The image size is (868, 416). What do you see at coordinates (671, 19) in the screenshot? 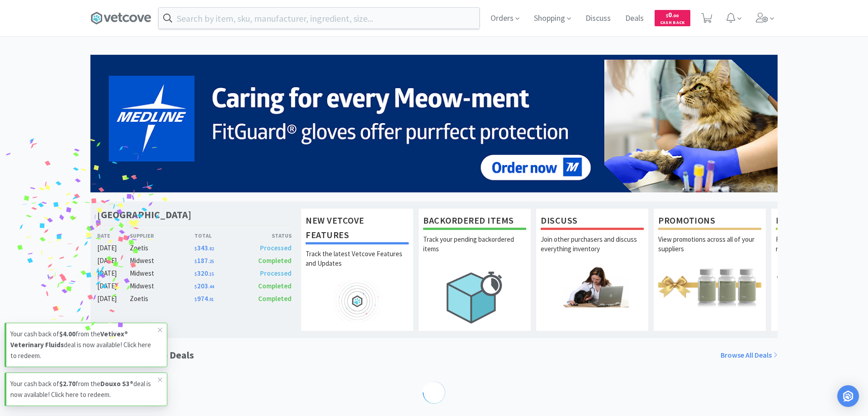
I see `a: $0.00Cash Back` at bounding box center [671, 19].